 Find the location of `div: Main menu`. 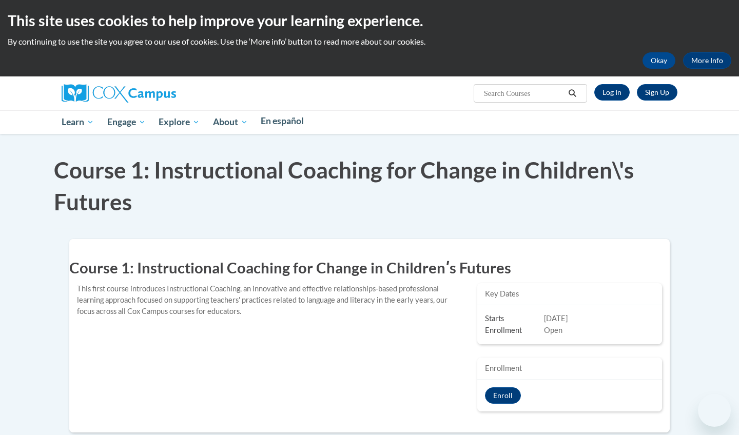

div: Main menu is located at coordinates (370, 122).